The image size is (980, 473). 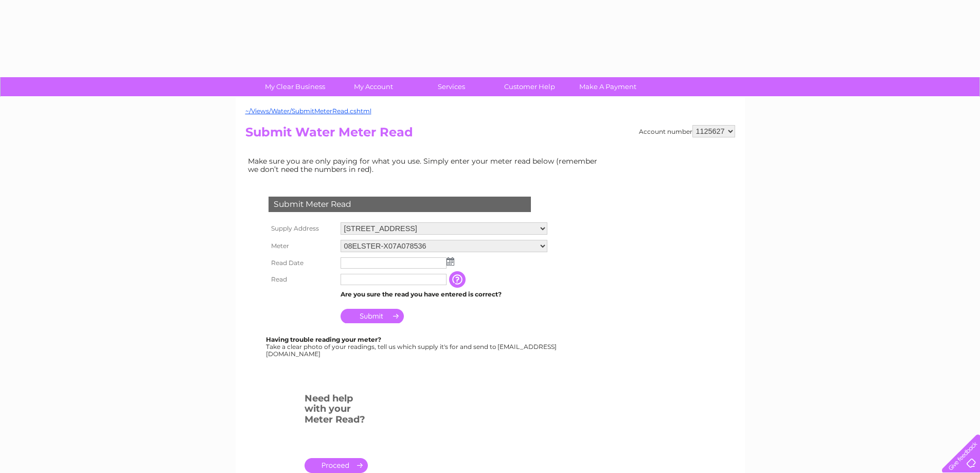 I want to click on input: Information, so click(x=459, y=280).